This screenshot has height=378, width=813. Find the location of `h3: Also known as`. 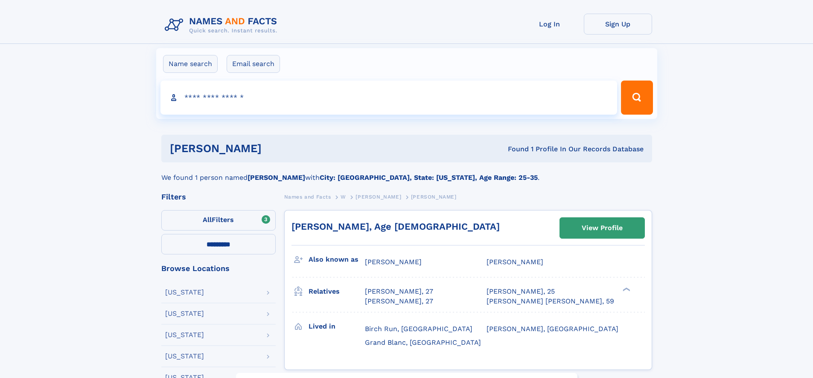

h3: Also known as is located at coordinates (337, 260).